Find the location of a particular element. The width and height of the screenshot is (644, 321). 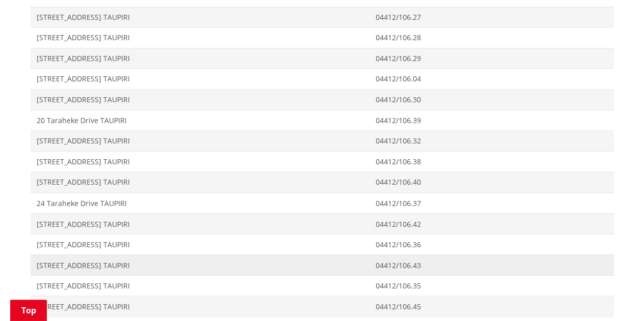

a: Top is located at coordinates (29, 311).